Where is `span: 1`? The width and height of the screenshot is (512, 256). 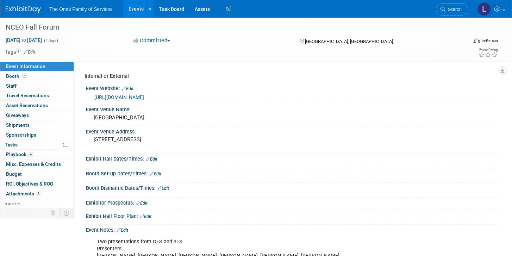
span: 1 is located at coordinates (38, 193).